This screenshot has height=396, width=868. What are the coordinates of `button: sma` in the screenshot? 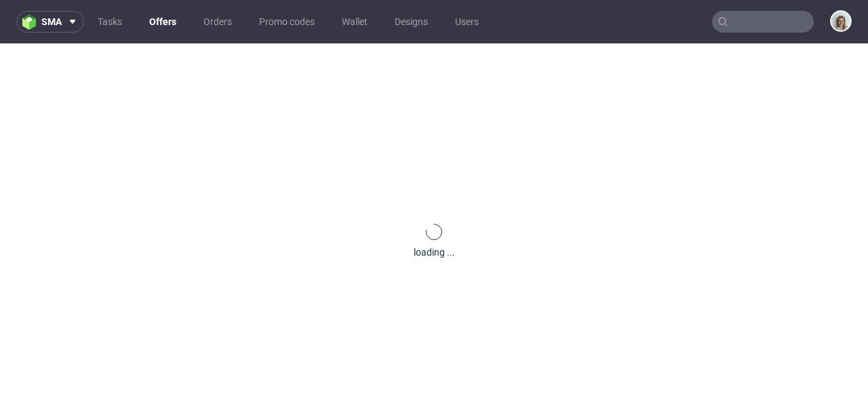 It's located at (50, 22).